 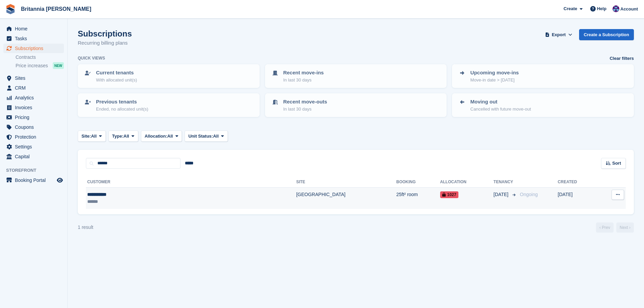 What do you see at coordinates (169, 105) in the screenshot?
I see `a: Previous tenants Ended, no allocated unit(s)` at bounding box center [169, 105].